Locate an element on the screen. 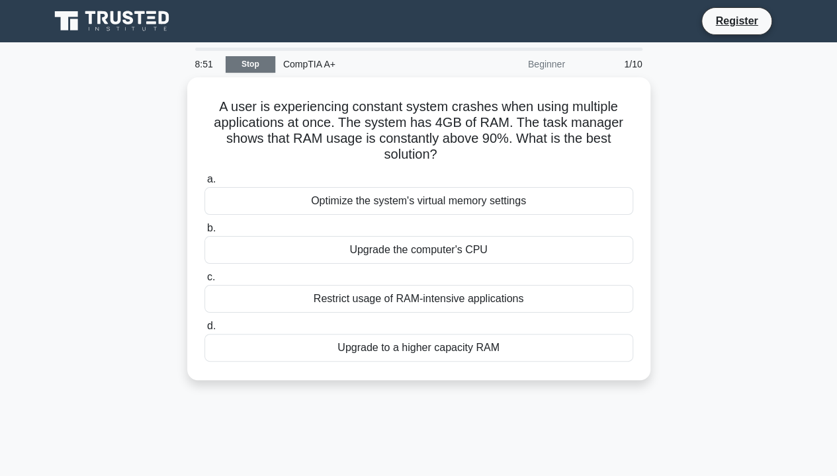  div: Upgrade to a higher capacity RAM is located at coordinates (419, 348).